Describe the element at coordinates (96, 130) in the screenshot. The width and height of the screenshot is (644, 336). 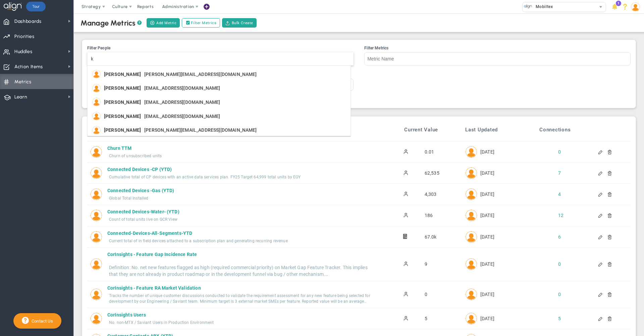
I see `img: David Henderson` at that location.